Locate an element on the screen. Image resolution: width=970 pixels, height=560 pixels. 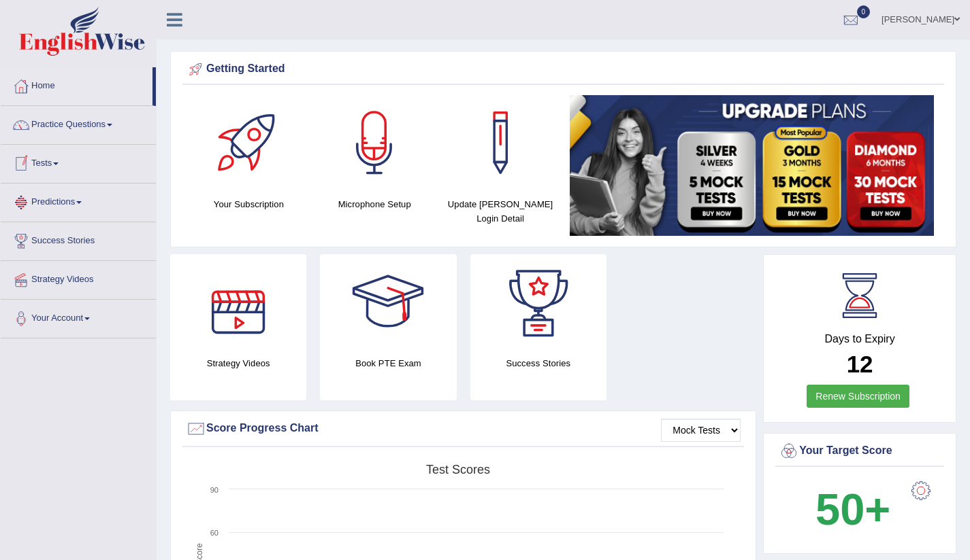
b: 50+ is located at coordinates (852, 510).